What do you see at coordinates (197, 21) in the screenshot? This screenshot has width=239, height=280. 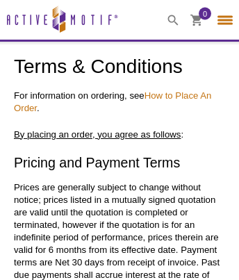 I see `a: 0` at bounding box center [197, 21].